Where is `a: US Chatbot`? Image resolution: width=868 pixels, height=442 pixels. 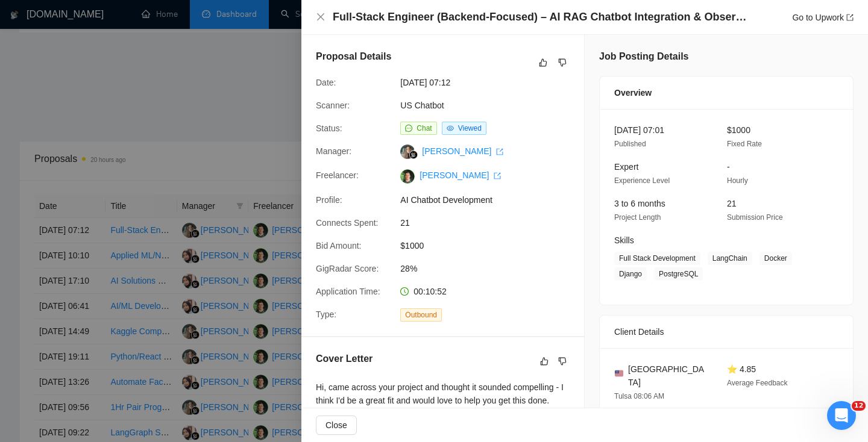 a: US Chatbot is located at coordinates (422, 105).